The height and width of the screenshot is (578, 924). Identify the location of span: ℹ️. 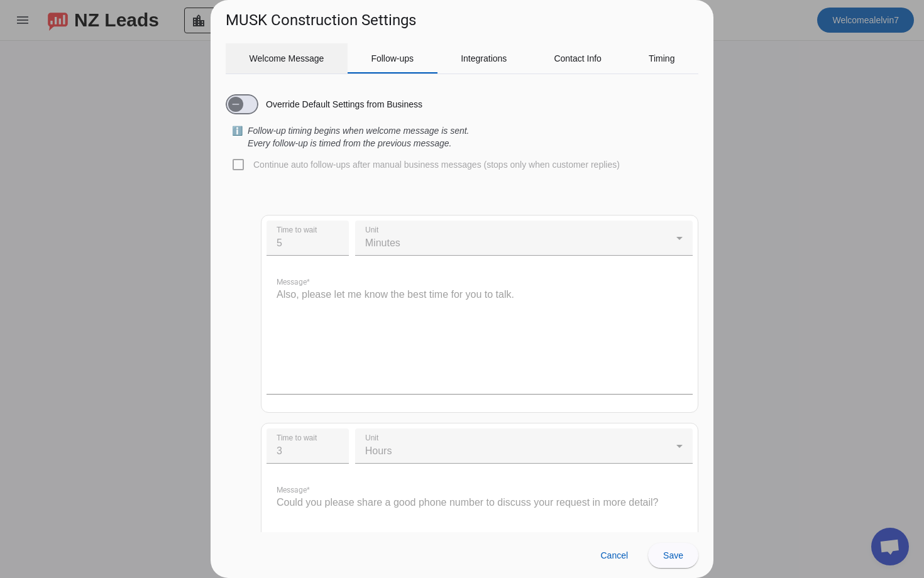
(237, 137).